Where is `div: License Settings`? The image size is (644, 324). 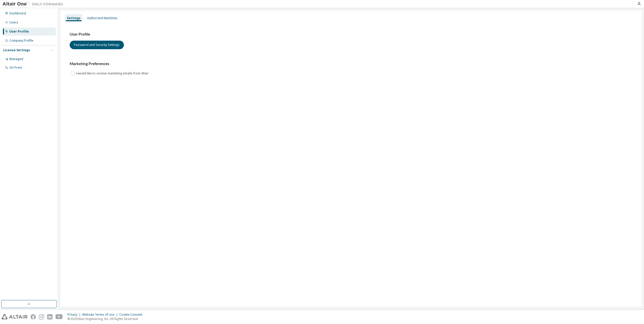
div: License Settings is located at coordinates (17, 50).